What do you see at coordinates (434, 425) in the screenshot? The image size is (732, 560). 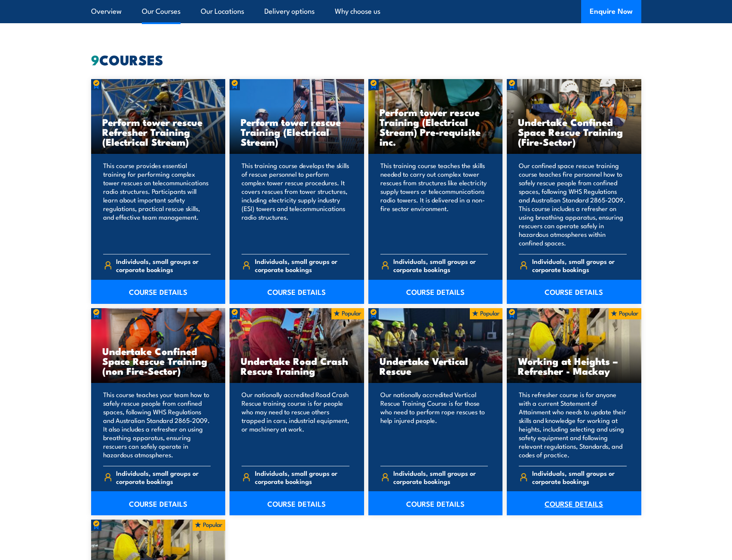 I see `p: Our nationally accredited Vertical Rescue Training Course is for those who need to perform rope r...` at bounding box center [434, 425].